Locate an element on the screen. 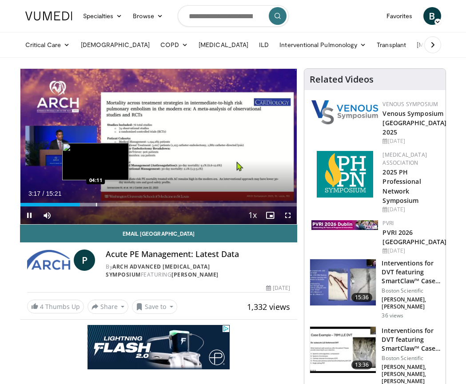 This screenshot has height=384, width=466. a: 15:36 Interventions for DVT featuring SmartClaw™ Case Discussions: Part 2 … Boston Scientific [PE... is located at coordinates (375, 289).